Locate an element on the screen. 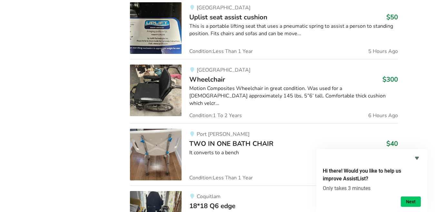  span: Condition: 1 To 2 Years is located at coordinates (216, 116).